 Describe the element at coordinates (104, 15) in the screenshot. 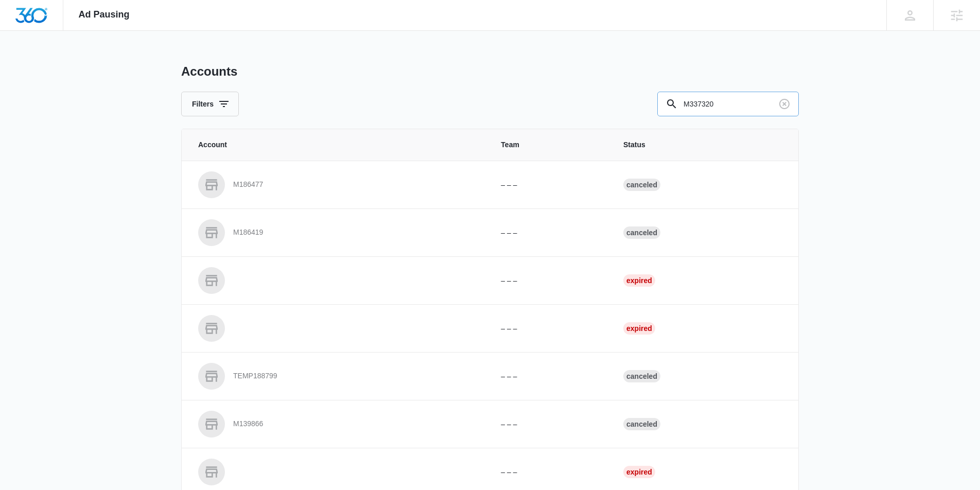

I see `span: Ad Pausing` at that location.